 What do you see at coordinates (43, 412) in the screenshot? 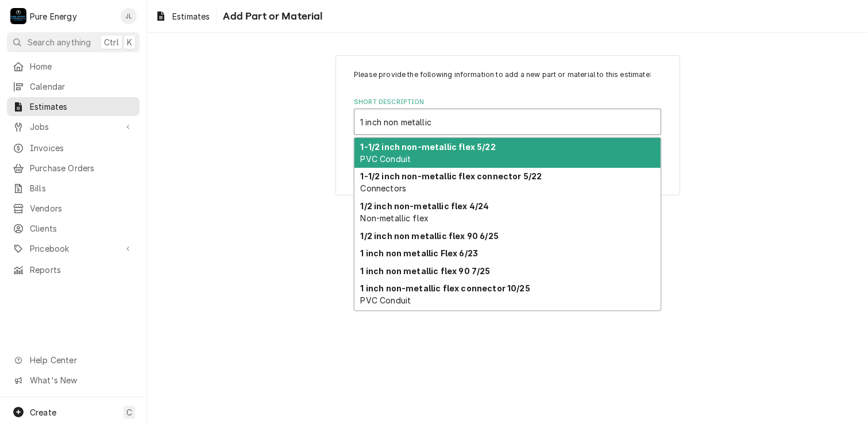
I see `span: Create` at bounding box center [43, 412].